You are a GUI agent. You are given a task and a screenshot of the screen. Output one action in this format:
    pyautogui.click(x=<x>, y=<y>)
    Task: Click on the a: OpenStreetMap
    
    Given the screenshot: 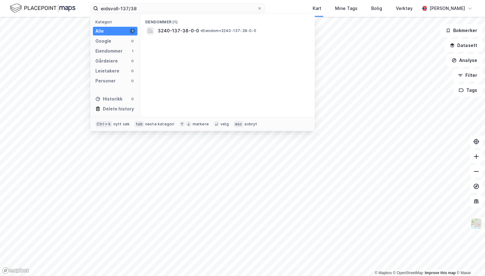 What is the action you would take?
    pyautogui.click(x=408, y=273)
    